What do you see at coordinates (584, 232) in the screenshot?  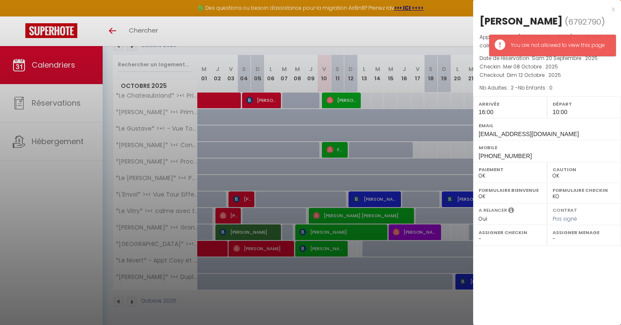 I see `label: Assigner Menage` at bounding box center [584, 232].